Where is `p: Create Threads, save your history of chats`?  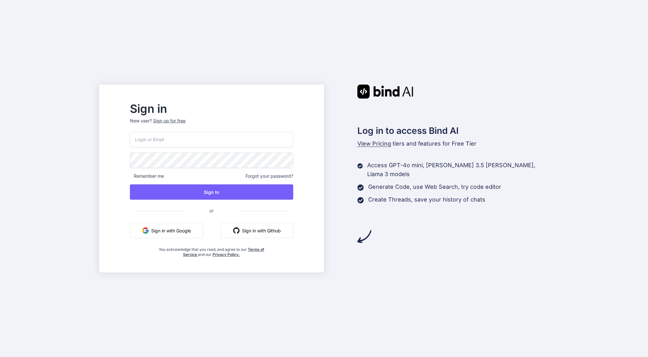
p: Create Threads, save your history of chats is located at coordinates (427, 200).